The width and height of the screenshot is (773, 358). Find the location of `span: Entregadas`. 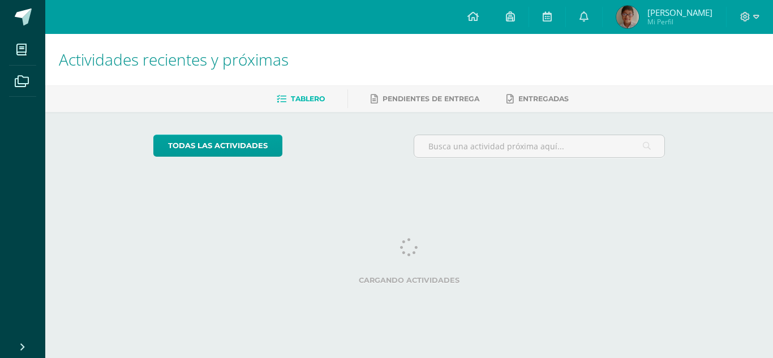

span: Entregadas is located at coordinates (543, 98).